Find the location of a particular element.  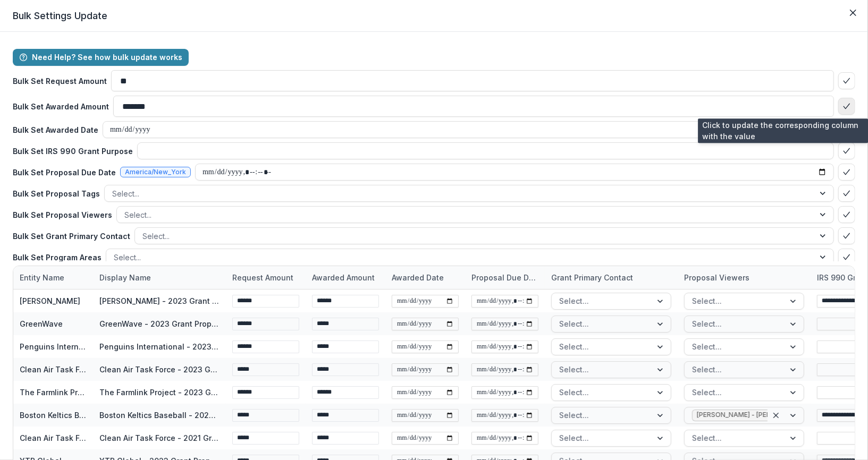

p: Bulk Set Proposal Viewers is located at coordinates (62, 215).